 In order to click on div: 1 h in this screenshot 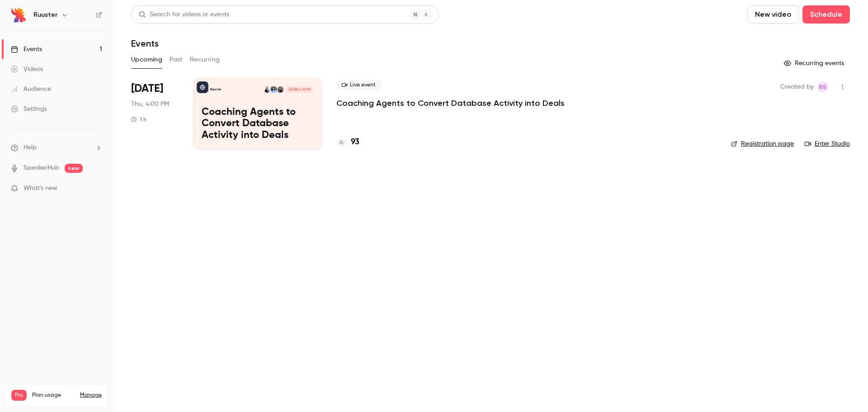, I will do `click(139, 120)`.